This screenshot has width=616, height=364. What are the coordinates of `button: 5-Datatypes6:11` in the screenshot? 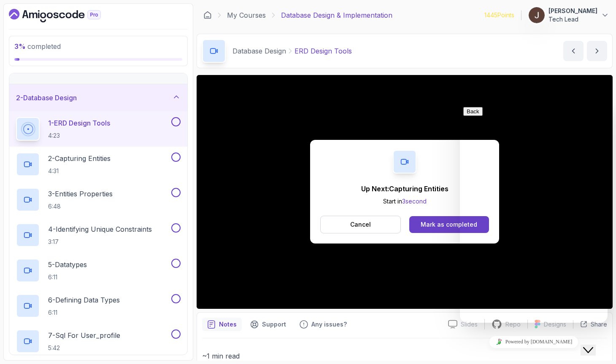 It's located at (98, 270).